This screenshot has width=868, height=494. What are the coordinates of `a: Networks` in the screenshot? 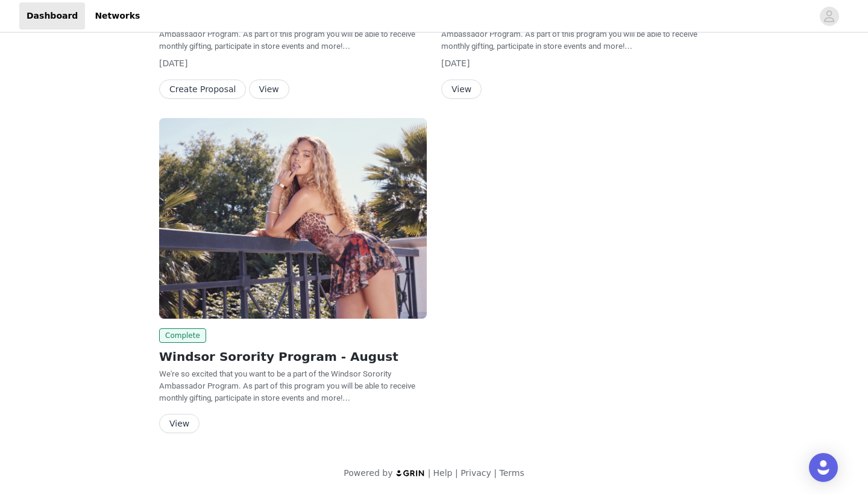 It's located at (117, 15).